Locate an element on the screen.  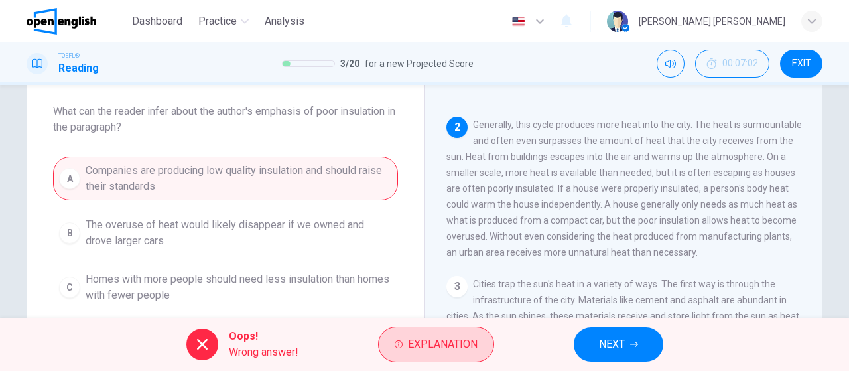
span: NEXT is located at coordinates (611, 344).